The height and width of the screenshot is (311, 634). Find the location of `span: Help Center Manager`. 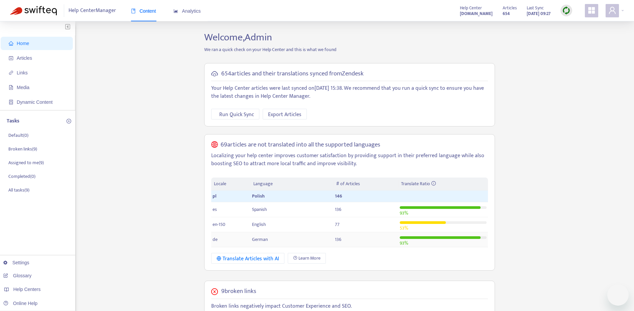

span: Help Center Manager is located at coordinates (92, 11).